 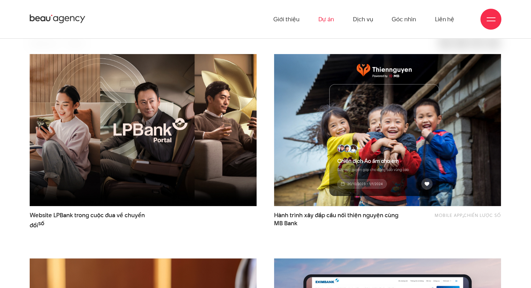 I want to click on a: Chiến lược số, so click(x=482, y=215).